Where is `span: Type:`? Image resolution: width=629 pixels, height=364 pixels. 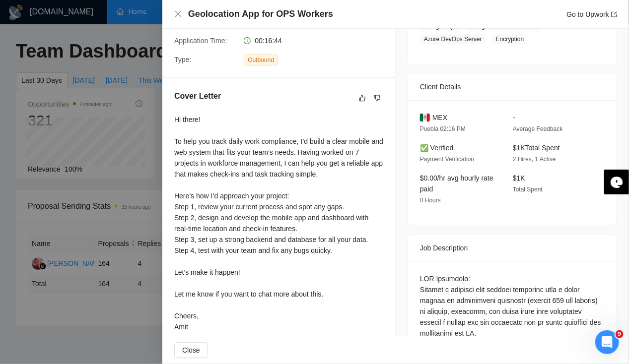
span: Type: is located at coordinates (183, 60).